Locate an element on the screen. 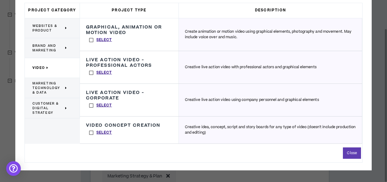  div: Open Intercom Messenger is located at coordinates (13, 169).